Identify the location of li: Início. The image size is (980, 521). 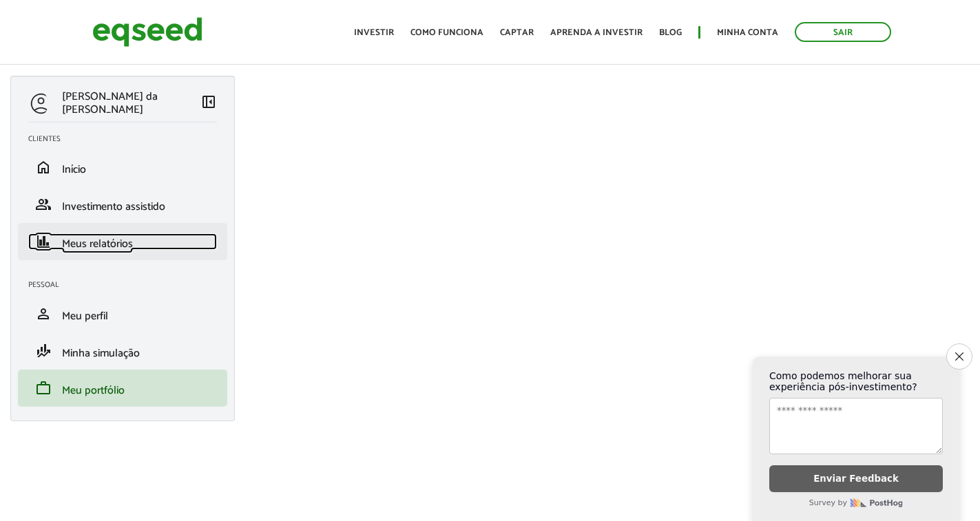
(122, 167).